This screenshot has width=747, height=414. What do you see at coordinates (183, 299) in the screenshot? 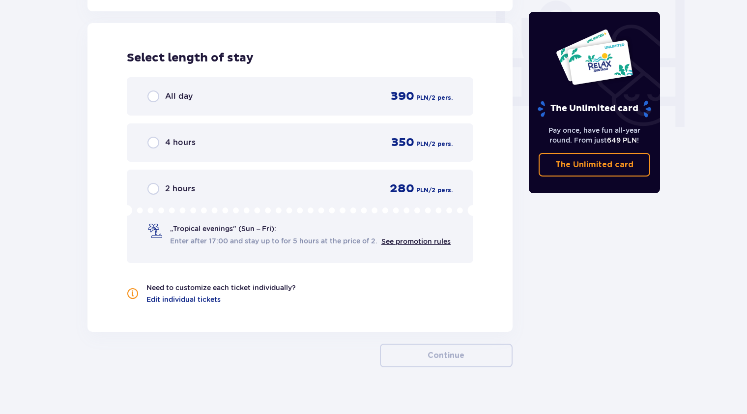
I see `a: Edit individual tickets` at bounding box center [183, 299].